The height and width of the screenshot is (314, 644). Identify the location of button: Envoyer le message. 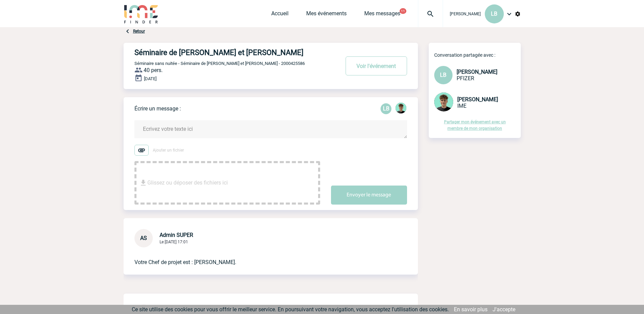
(369, 195).